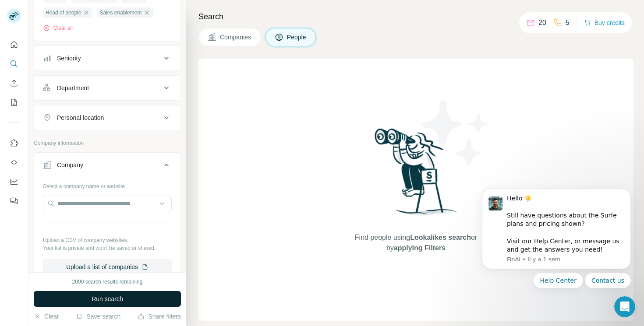  What do you see at coordinates (159, 317) in the screenshot?
I see `button: Share filters` at bounding box center [159, 317].